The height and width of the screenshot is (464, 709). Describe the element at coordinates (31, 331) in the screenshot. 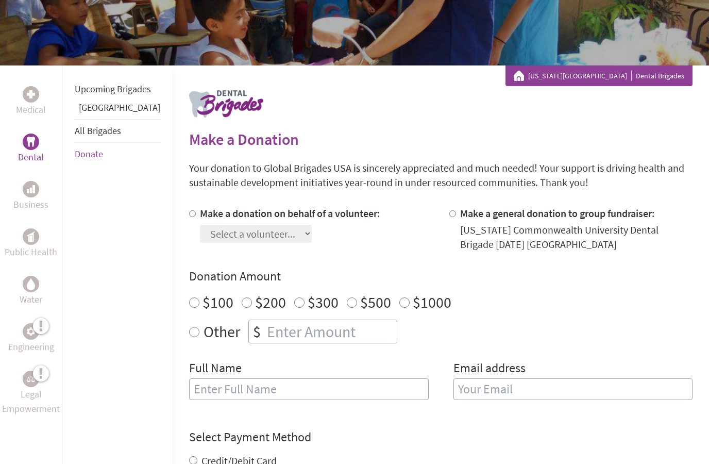

I see `img: Engineering` at that location.